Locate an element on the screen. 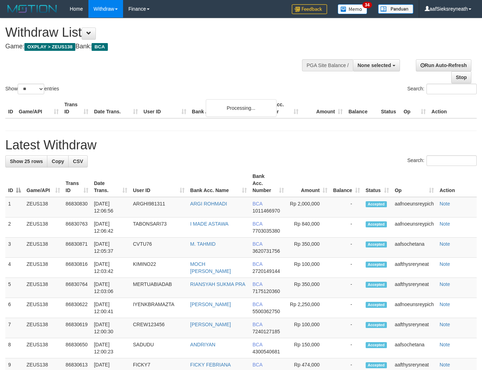  td: 86830763 is located at coordinates (77, 228).